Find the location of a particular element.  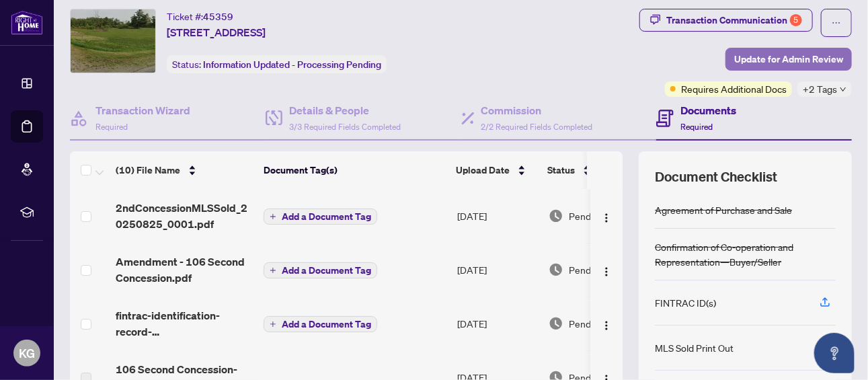

div: Status: is located at coordinates (277, 64).